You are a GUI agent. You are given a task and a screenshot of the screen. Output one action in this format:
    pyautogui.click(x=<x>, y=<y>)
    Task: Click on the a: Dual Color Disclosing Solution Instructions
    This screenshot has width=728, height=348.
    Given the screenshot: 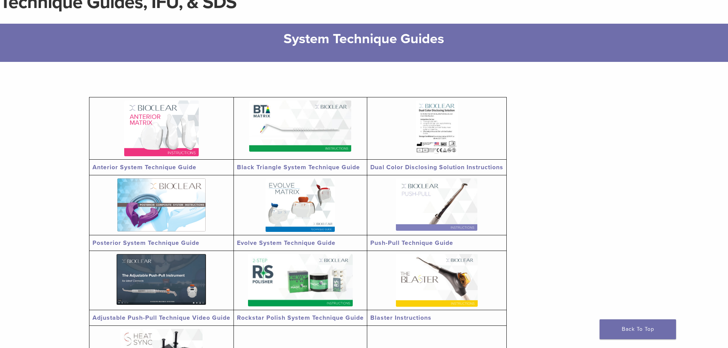 What is the action you would take?
    pyautogui.click(x=437, y=167)
    